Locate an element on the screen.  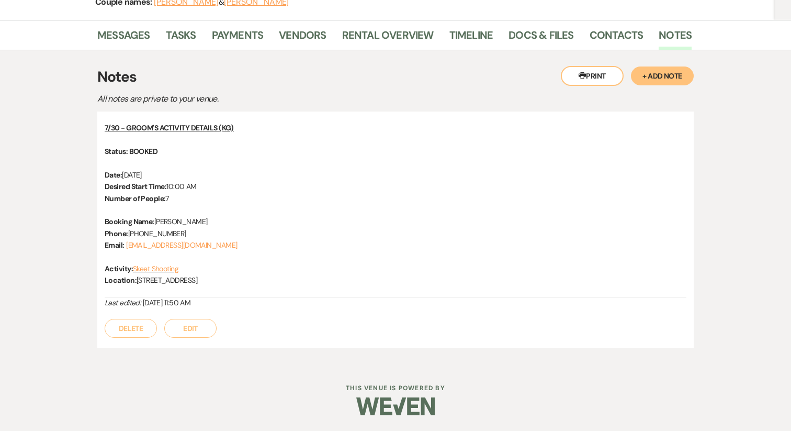
a: Vendors is located at coordinates (302, 38).